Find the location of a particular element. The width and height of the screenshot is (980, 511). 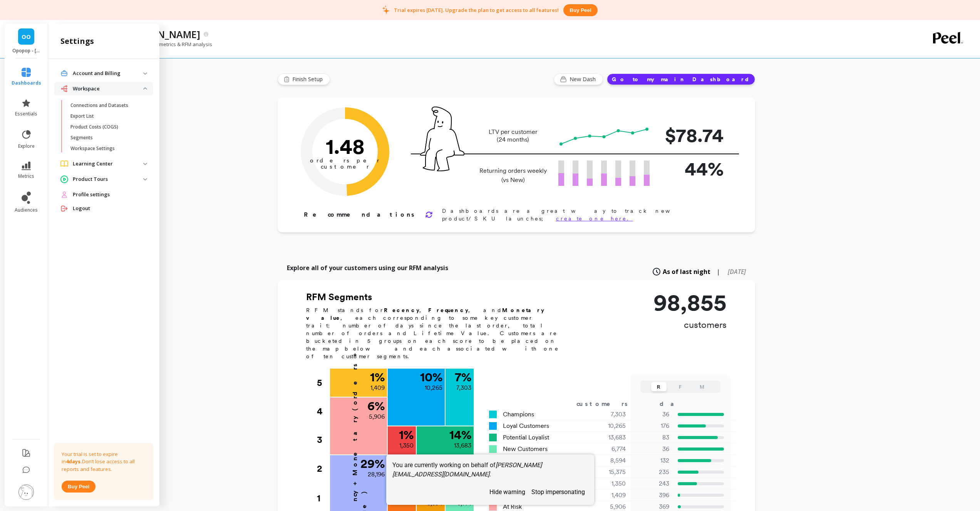

p: 1,350 is located at coordinates (406, 445).